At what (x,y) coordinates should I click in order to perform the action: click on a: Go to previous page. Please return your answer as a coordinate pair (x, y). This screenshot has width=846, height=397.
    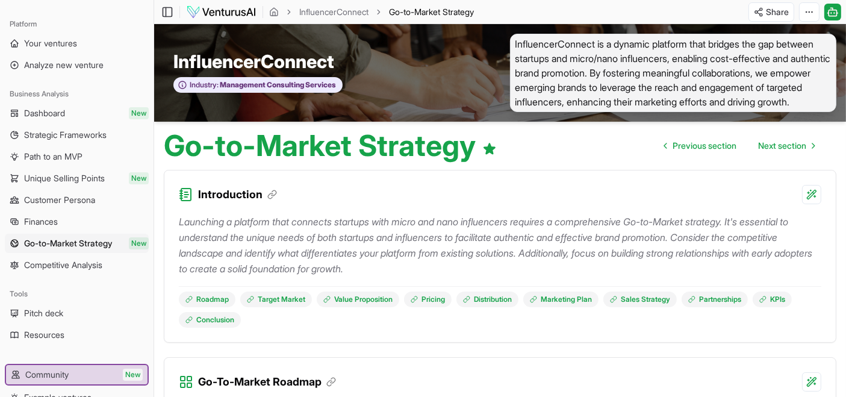
    Looking at the image, I should click on (700, 146).